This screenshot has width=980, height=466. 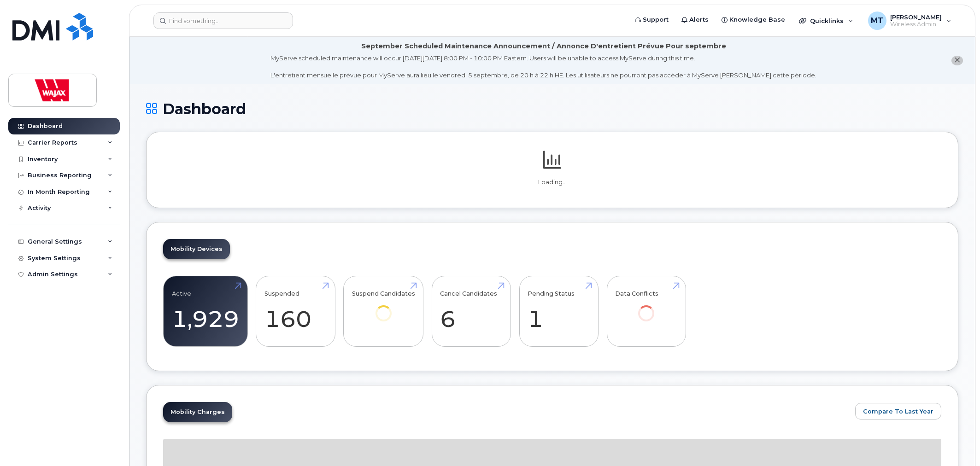 I want to click on div: September Scheduled Maintenance Announcement / Annonce D'entretient Prévue Pour septembre, so click(x=544, y=46).